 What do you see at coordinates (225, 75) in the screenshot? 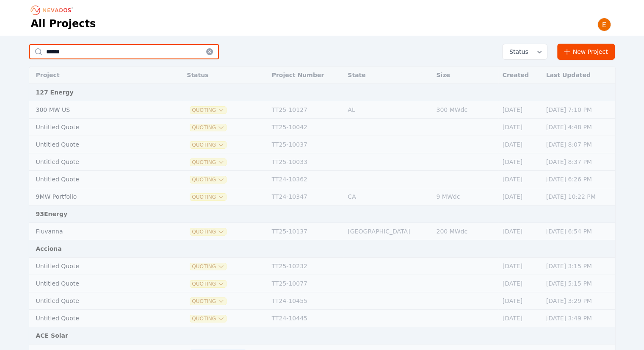
I see `th: Status` at bounding box center [225, 75].